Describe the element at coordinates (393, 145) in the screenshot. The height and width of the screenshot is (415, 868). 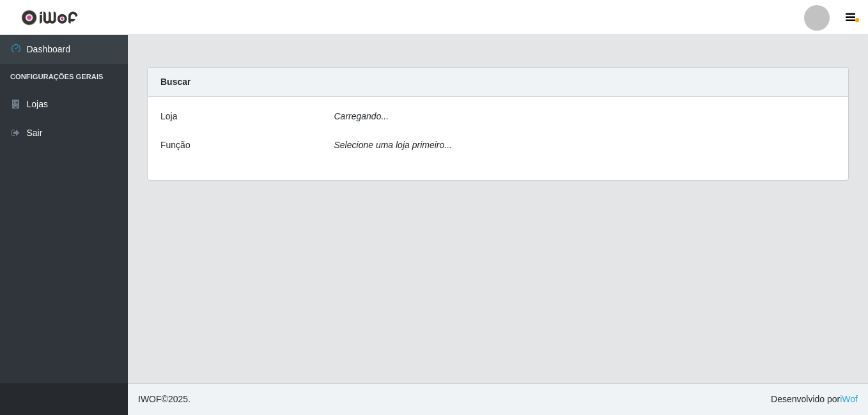
I see `i: Selecione uma loja primeiro...` at that location.